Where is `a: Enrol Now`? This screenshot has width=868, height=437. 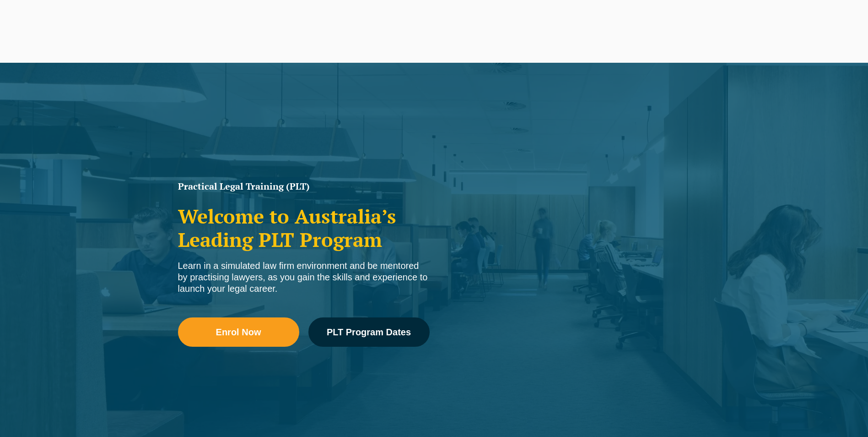 a: Enrol Now is located at coordinates (238, 332).